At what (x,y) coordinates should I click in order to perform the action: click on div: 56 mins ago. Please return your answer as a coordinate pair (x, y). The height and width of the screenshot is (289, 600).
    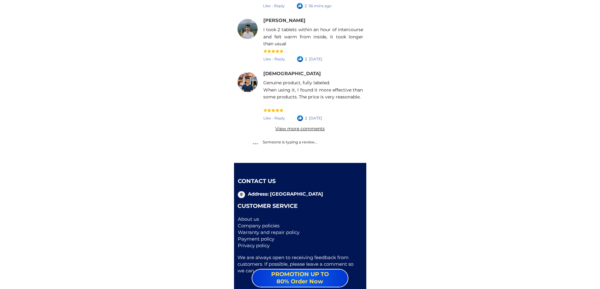
    Looking at the image, I should click on (334, 6).